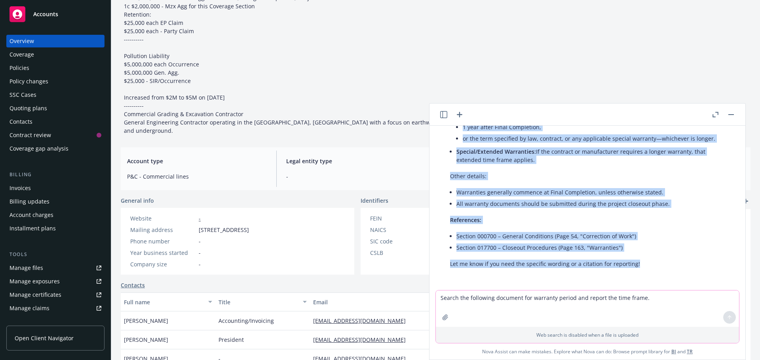  I want to click on span: Open Client Navigator, so click(44, 338).